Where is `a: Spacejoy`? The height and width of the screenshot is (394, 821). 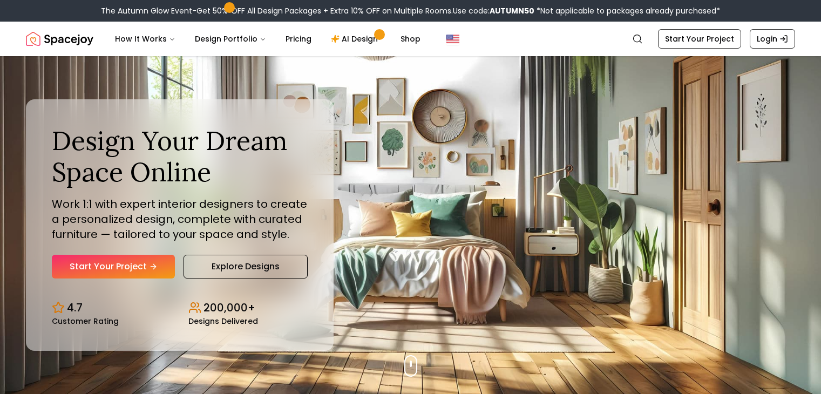
a: Spacejoy is located at coordinates (59, 39).